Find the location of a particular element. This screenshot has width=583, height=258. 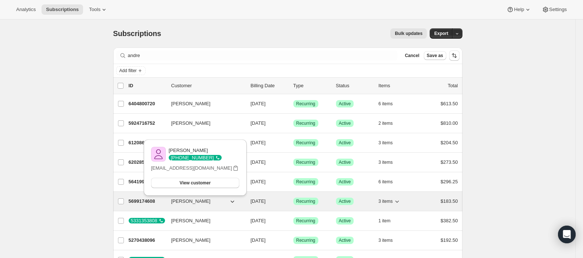

img: variant image is located at coordinates (158, 154).